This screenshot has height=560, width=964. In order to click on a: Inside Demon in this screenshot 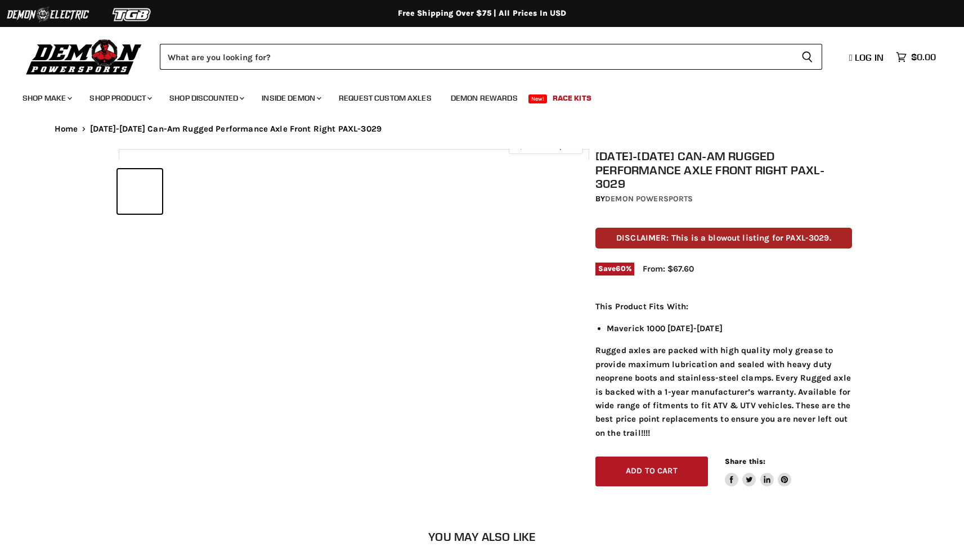, I will do `click(291, 98)`.